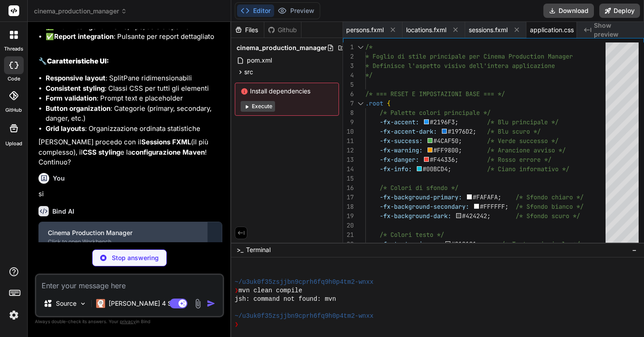 The image size is (644, 337). I want to click on div: Cinema Production Manager, so click(123, 233).